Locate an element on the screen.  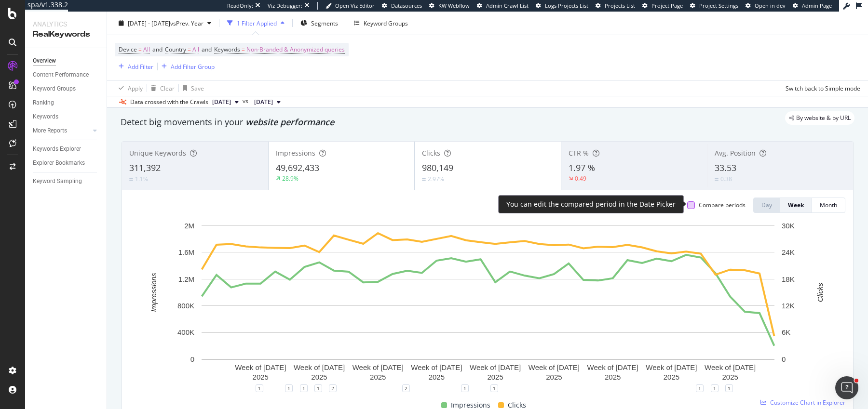
text: 2M is located at coordinates (189, 225).